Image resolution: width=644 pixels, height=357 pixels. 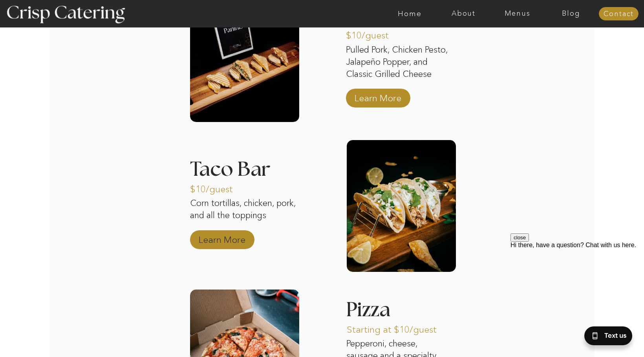 I want to click on a: About, so click(x=464, y=14).